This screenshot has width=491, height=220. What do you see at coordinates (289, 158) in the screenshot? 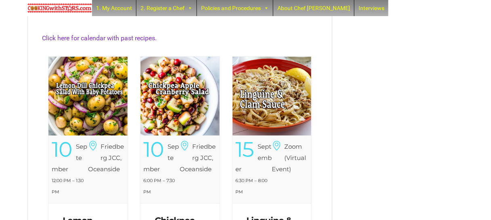
I see `h6: Zoom (Virtual Event)` at bounding box center [289, 158].